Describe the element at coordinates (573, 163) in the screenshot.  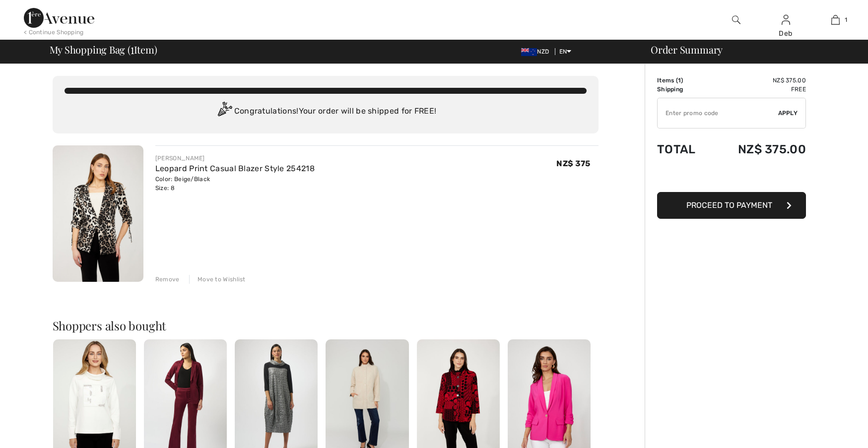
I see `span: NZ$ 375` at that location.